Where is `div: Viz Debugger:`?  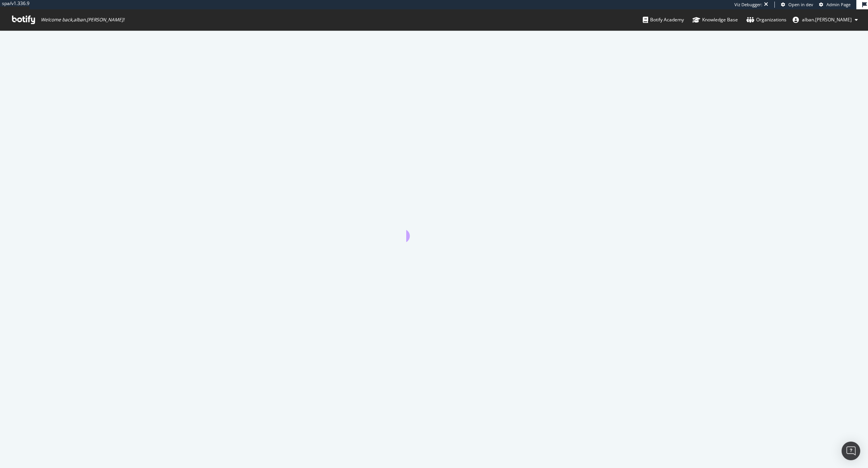 div: Viz Debugger: is located at coordinates (749, 5).